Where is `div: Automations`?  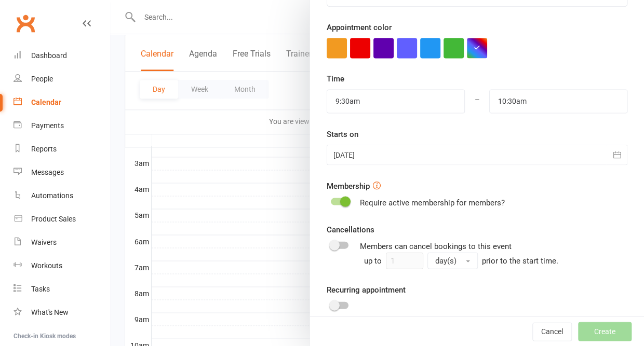 div: Automations is located at coordinates (52, 195).